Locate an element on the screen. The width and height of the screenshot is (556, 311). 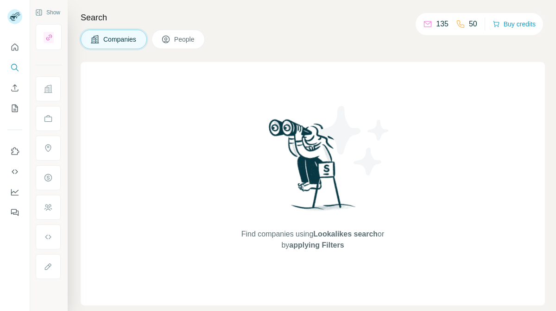
button: Search is located at coordinates (15, 68).